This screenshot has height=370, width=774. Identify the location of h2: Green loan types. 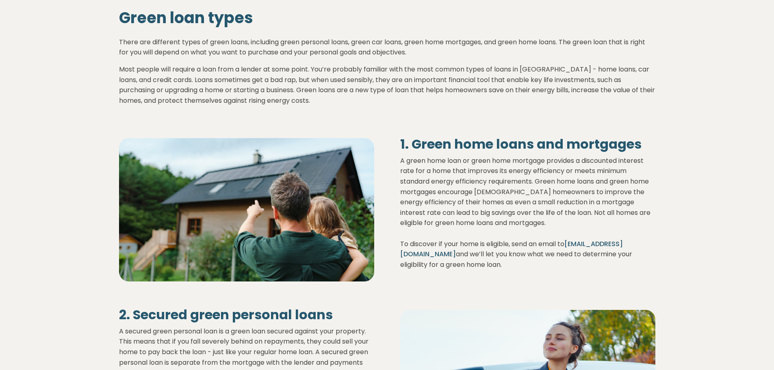
(387, 18).